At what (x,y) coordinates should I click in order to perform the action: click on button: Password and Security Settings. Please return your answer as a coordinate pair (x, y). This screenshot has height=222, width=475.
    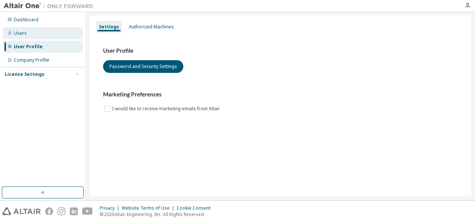
    Looking at the image, I should click on (143, 66).